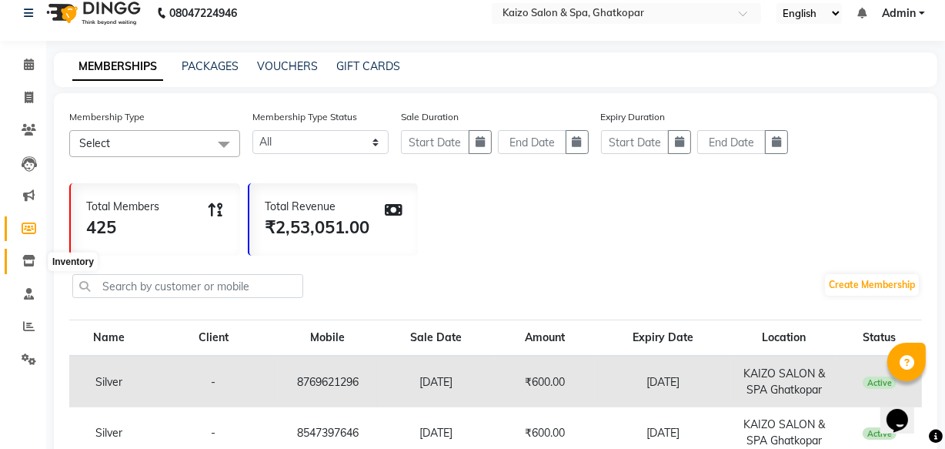 Image resolution: width=945 pixels, height=449 pixels. What do you see at coordinates (317, 227) in the screenshot?
I see `div: ₹2,53,051.00` at bounding box center [317, 227].